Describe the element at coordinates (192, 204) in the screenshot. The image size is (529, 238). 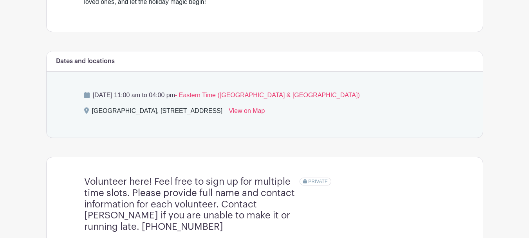
I see `h4: Volunteer here! Feel free to sign up for multiple time slots. Please provide full name and contac...` at that location.